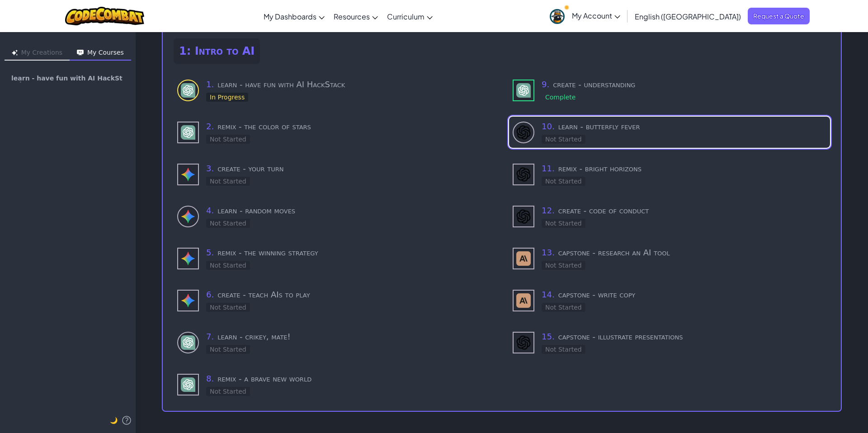 Image resolution: width=868 pixels, height=433 pixels. Describe the element at coordinates (684, 337) in the screenshot. I see `h3: capstone - illustrate presentations` at that location.